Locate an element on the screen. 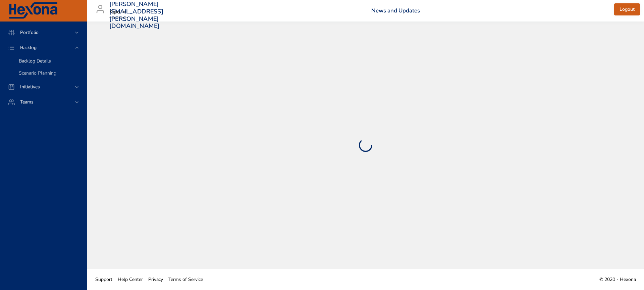  a: Privacy is located at coordinates (156, 279).